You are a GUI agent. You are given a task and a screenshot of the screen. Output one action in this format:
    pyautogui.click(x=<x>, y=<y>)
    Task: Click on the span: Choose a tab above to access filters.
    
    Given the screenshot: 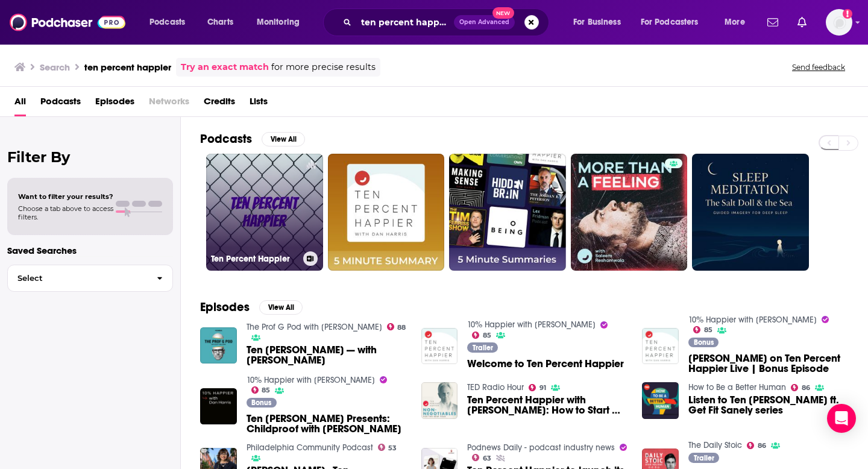 What is the action you would take?
    pyautogui.click(x=66, y=213)
    